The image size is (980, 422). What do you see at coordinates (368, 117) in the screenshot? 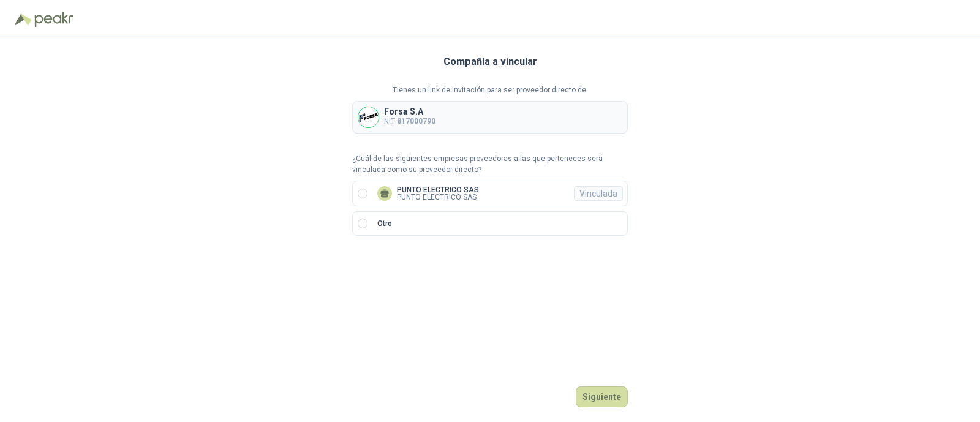
I see `img: Company Logo` at bounding box center [368, 117].